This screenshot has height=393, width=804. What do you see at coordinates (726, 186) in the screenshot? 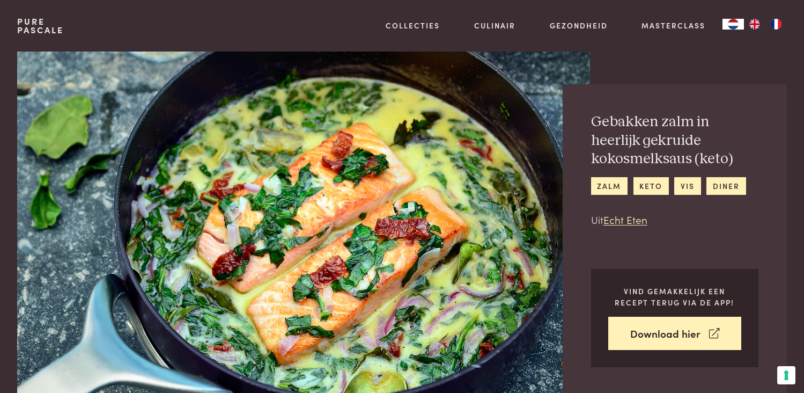
I see `a: diner` at bounding box center [726, 186].